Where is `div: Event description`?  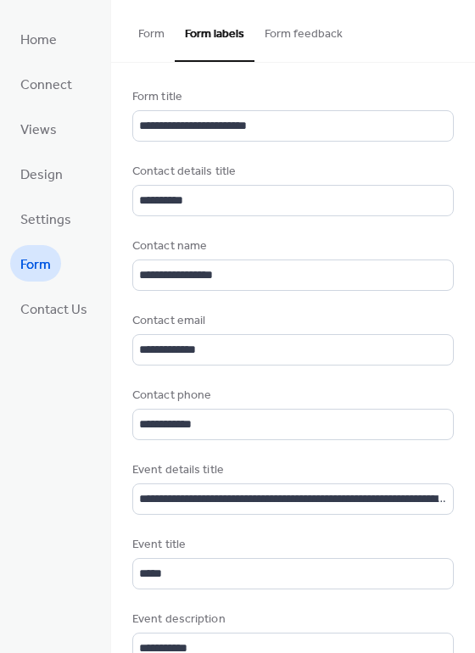 div: Event description is located at coordinates (291, 619).